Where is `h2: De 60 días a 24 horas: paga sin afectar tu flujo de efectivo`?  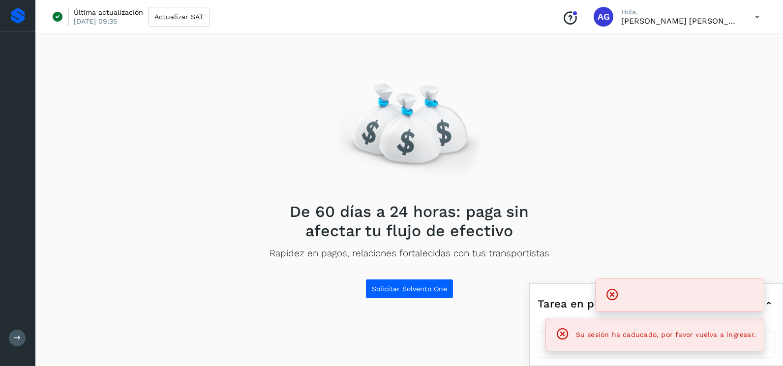
h2: De 60 días a 24 horas: paga sin afectar tu flujo de efectivo is located at coordinates (409, 221).